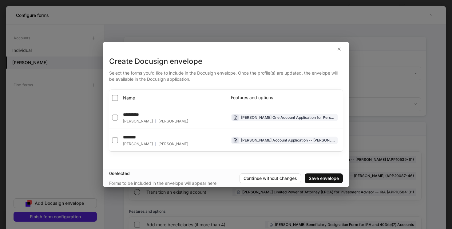 Image resolution: width=452 pixels, height=229 pixels. What do you see at coordinates (226, 61) in the screenshot?
I see `div: Create Docusign envelope` at bounding box center [226, 61].